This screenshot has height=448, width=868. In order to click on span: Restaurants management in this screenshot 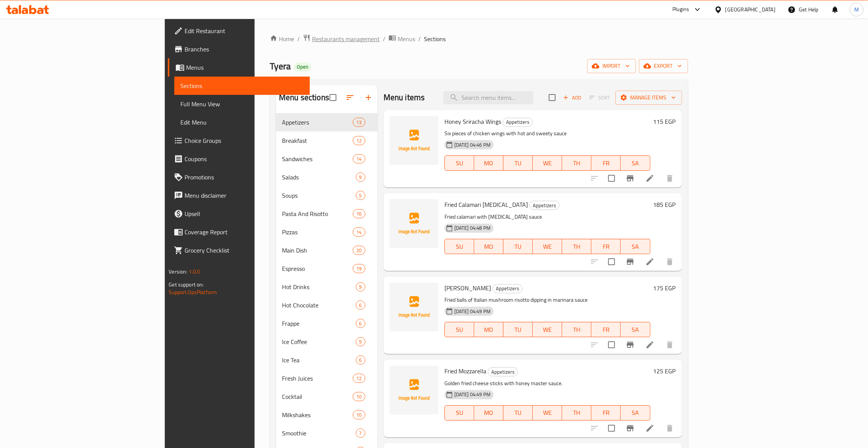, I will do `click(345, 39)`.